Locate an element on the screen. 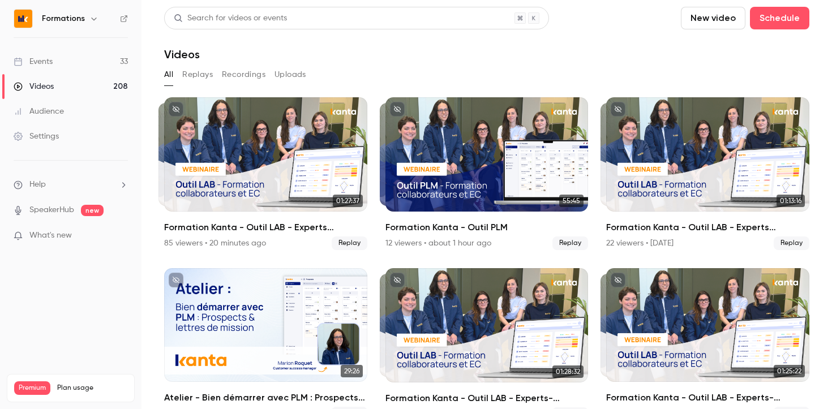  span: 01:25:22 is located at coordinates (789, 371).